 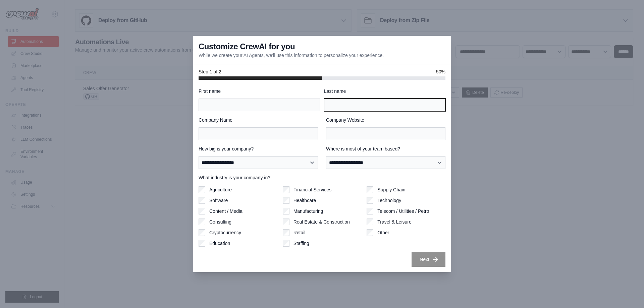 I want to click on label: What industry is your company in?, so click(x=322, y=178).